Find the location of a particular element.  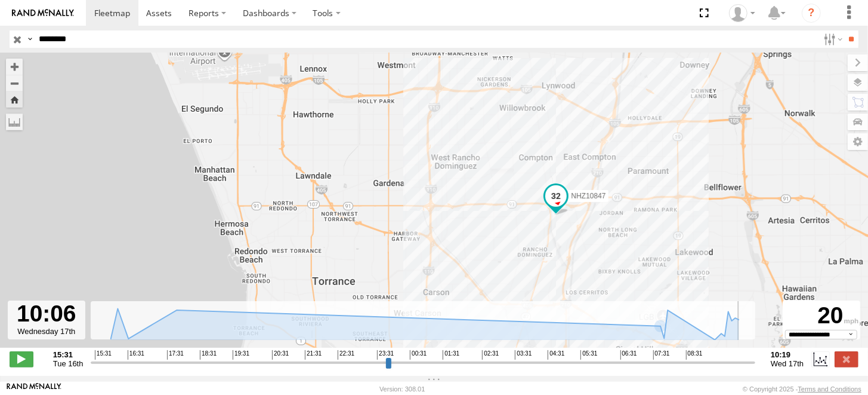

span: 01:31 is located at coordinates (451, 355).